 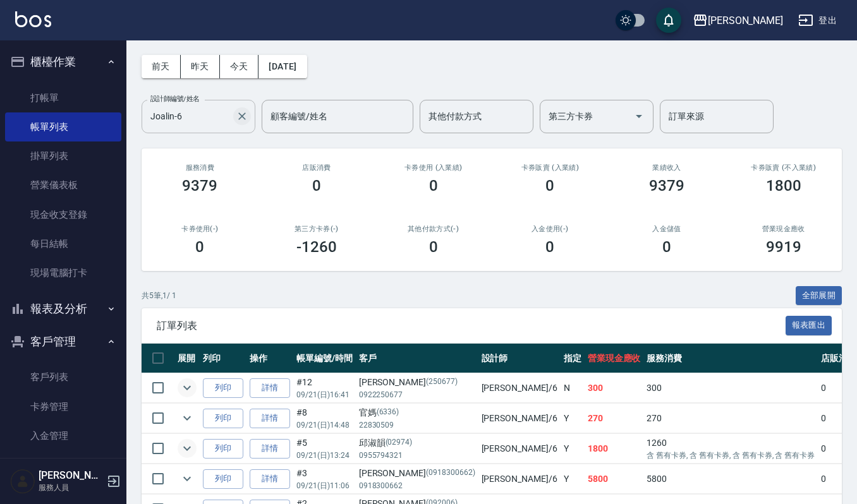 What do you see at coordinates (63, 215) in the screenshot?
I see `a: 現金收支登錄` at bounding box center [63, 215].